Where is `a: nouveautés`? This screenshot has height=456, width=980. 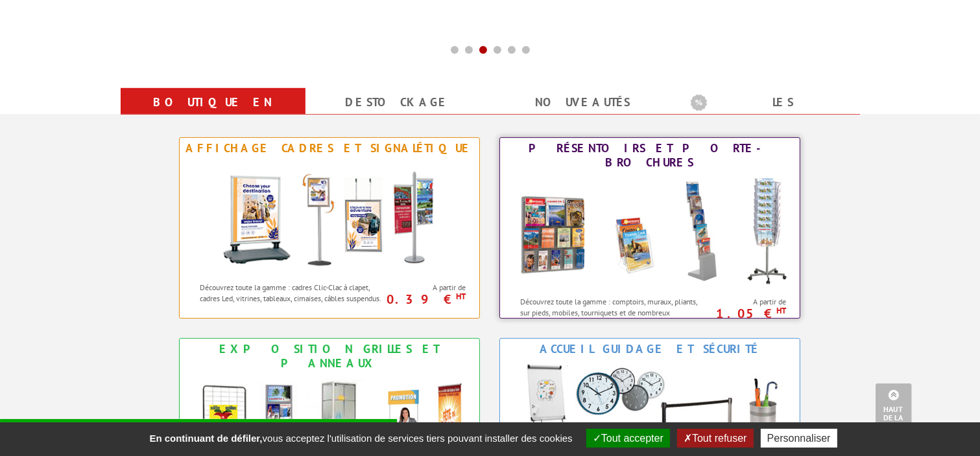
a: nouveautés is located at coordinates (583, 102).